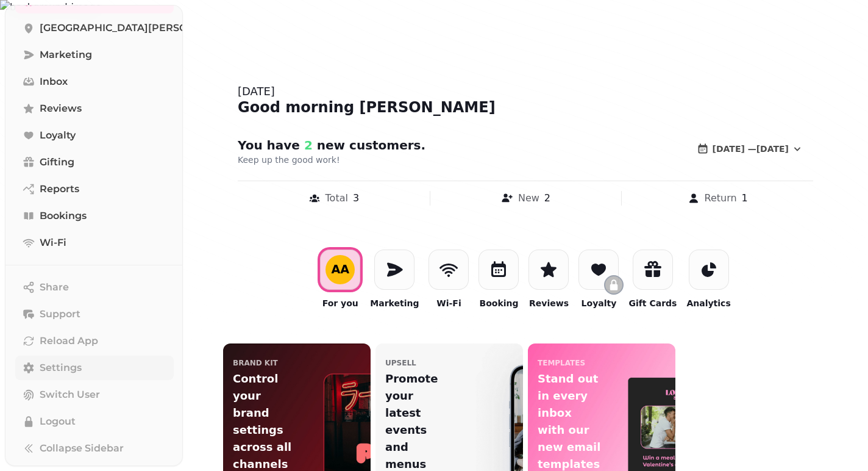  Describe the element at coordinates (498, 304) in the screenshot. I see `p: Booking` at that location.